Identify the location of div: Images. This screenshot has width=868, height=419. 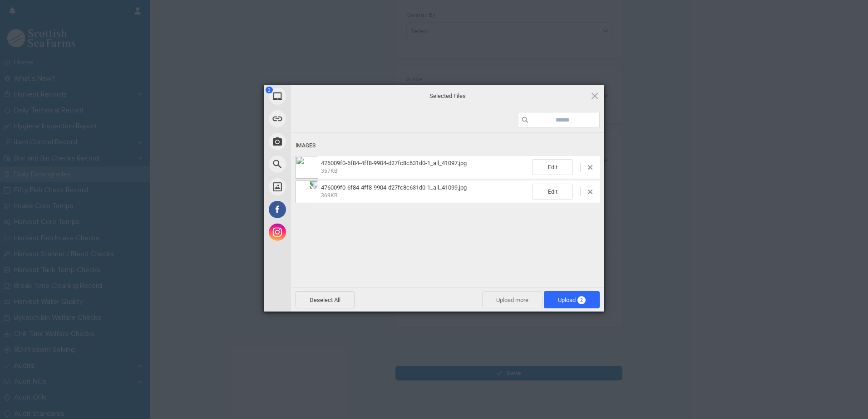
(448, 146).